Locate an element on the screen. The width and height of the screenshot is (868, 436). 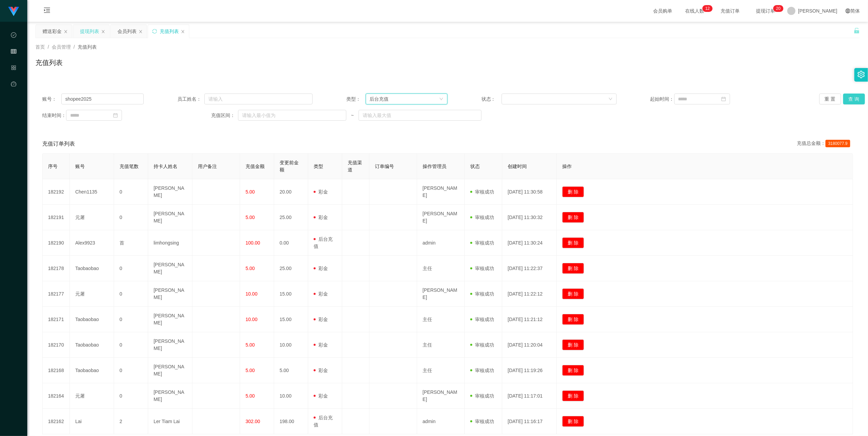
td: 182164 is located at coordinates (56, 396).